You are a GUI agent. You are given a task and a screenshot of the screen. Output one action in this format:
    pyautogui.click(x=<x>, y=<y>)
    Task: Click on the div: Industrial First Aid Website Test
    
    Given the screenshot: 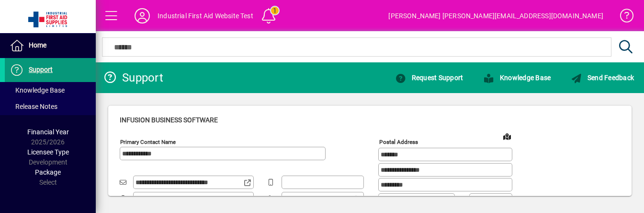 What is the action you would take?
    pyautogui.click(x=206, y=16)
    